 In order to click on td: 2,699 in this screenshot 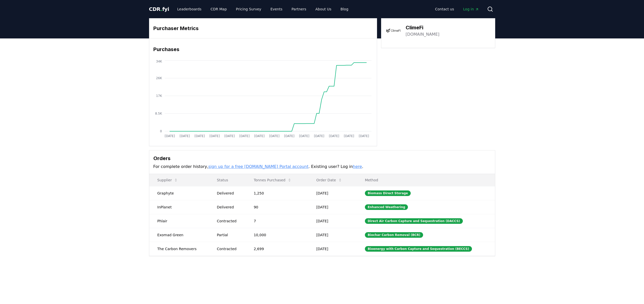, I will do `click(277, 249)`.